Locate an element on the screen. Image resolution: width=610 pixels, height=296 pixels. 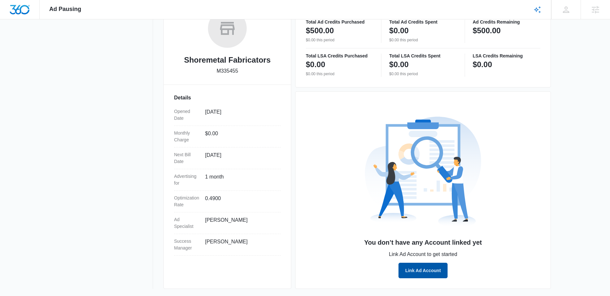
dt: Opened Date is located at coordinates (187, 115).